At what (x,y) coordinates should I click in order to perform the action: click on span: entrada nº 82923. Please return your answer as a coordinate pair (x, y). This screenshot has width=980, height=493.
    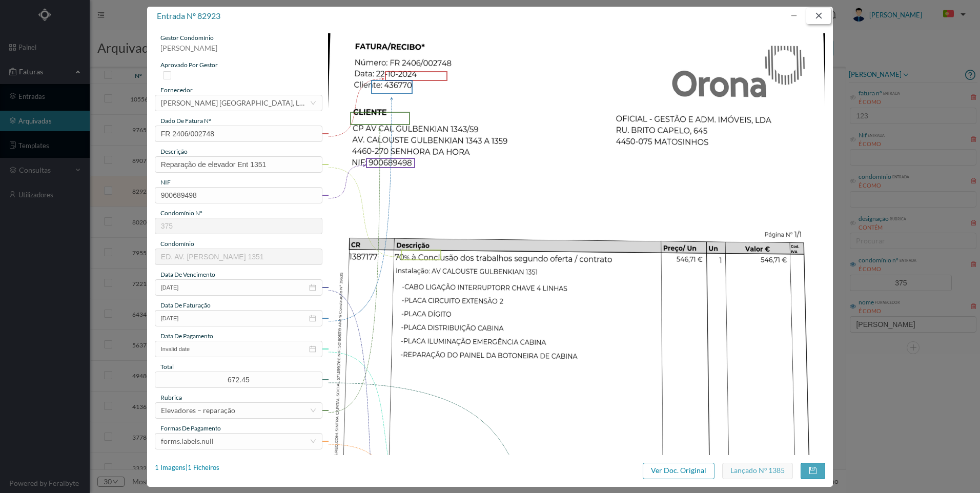
    Looking at the image, I should click on (188, 15).